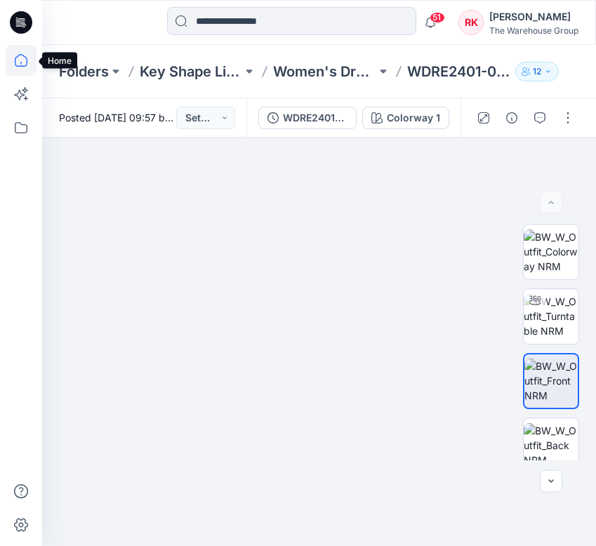 The image size is (596, 546). Describe the element at coordinates (437, 18) in the screenshot. I see `span: 51` at that location.